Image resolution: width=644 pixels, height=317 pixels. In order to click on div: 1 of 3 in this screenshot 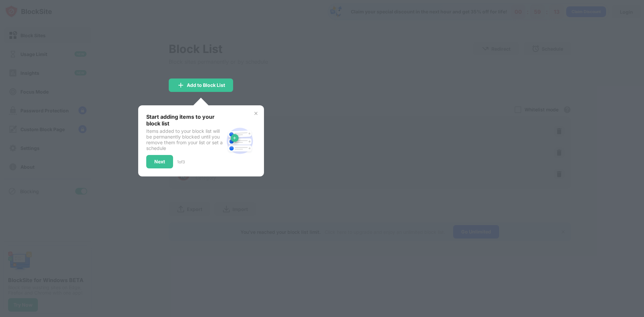, I will do `click(181, 162)`.